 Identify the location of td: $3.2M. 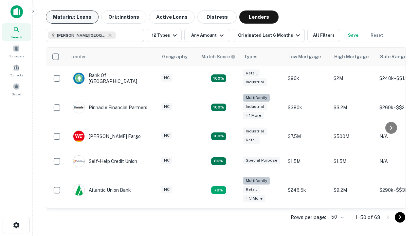
(353, 107).